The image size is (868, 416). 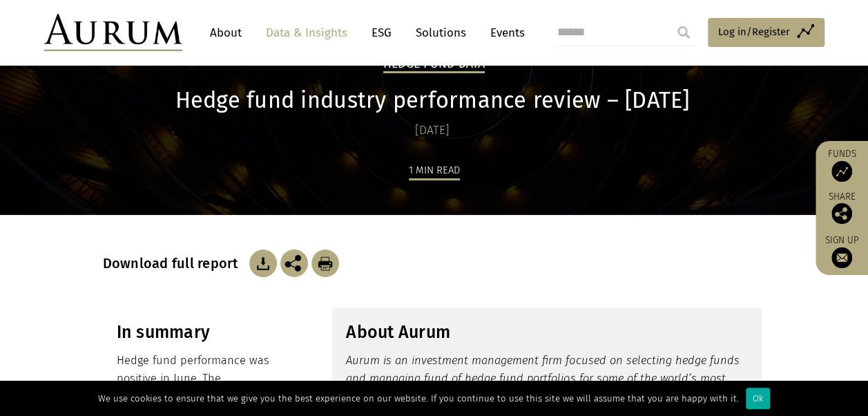 I want to click on a: Solutions, so click(x=440, y=32).